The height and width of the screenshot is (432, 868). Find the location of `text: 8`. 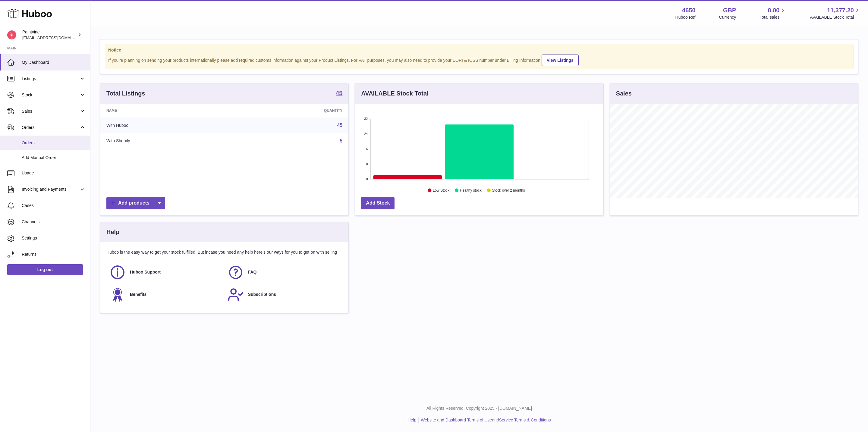

text: 8 is located at coordinates (367, 164).